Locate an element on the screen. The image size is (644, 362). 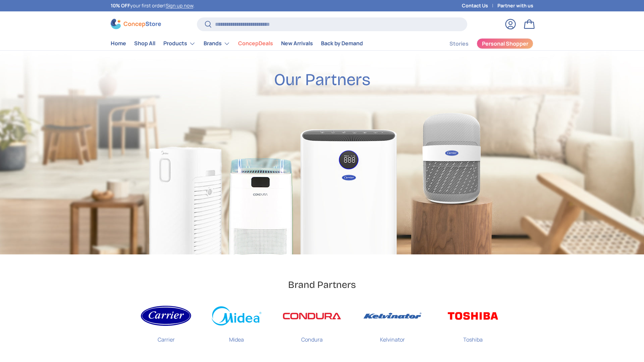
p: Carrier is located at coordinates (166, 337).